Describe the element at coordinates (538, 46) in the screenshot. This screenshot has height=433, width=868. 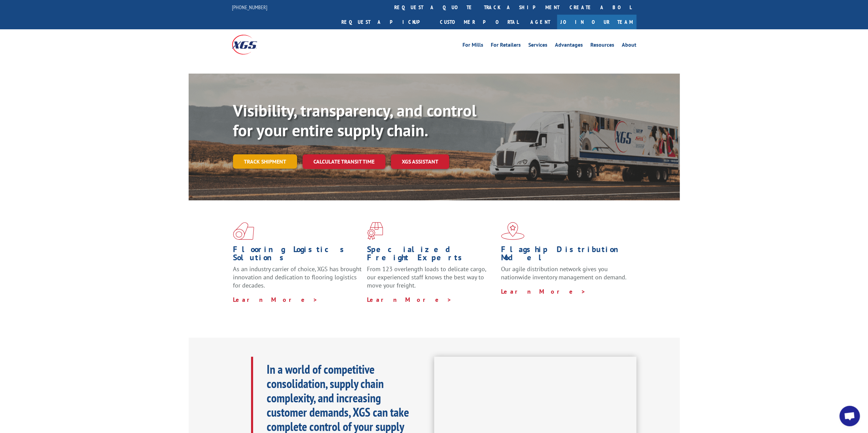
I see `a: Services` at that location.